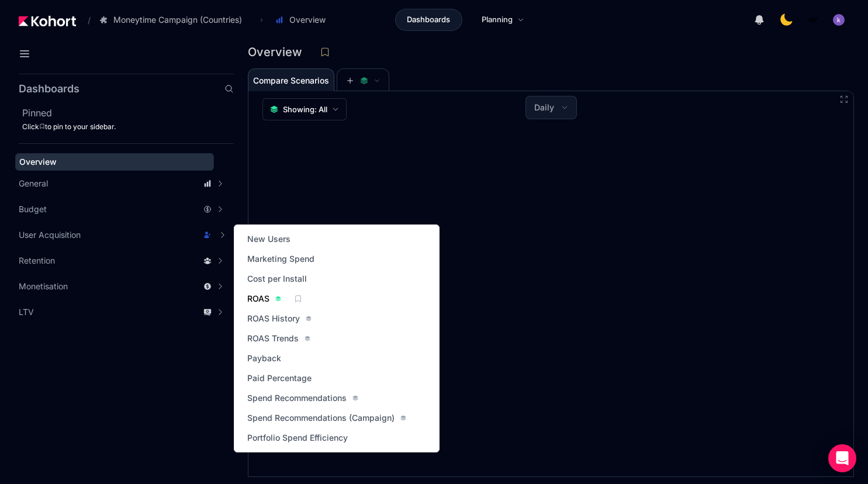 This screenshot has height=484, width=868. I want to click on a: ROAS, so click(265, 299).